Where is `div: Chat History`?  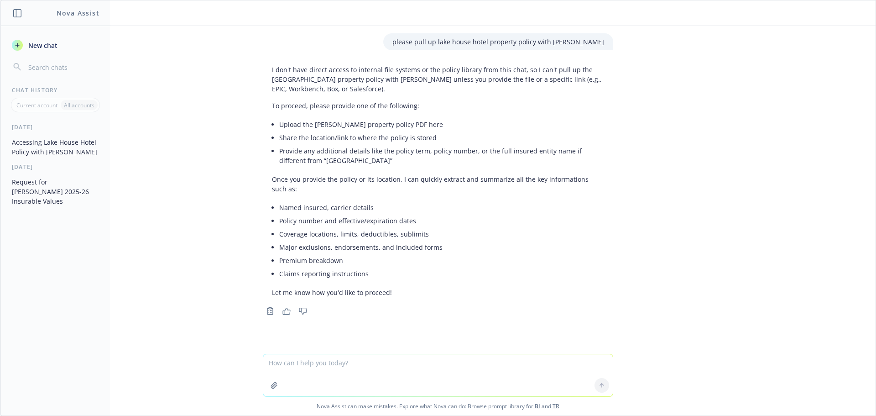 div: Chat History is located at coordinates (55, 90).